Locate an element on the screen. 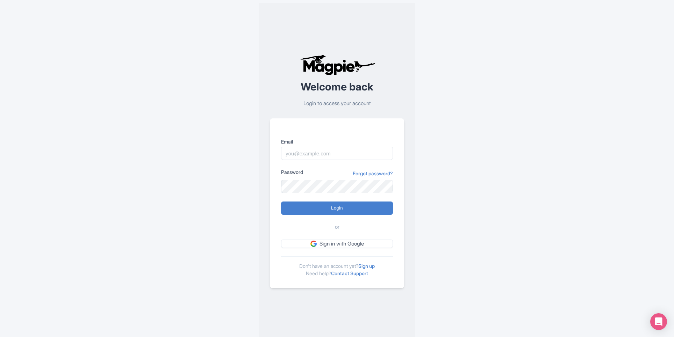 This screenshot has height=337, width=674. h2: Welcome back is located at coordinates (337, 87).